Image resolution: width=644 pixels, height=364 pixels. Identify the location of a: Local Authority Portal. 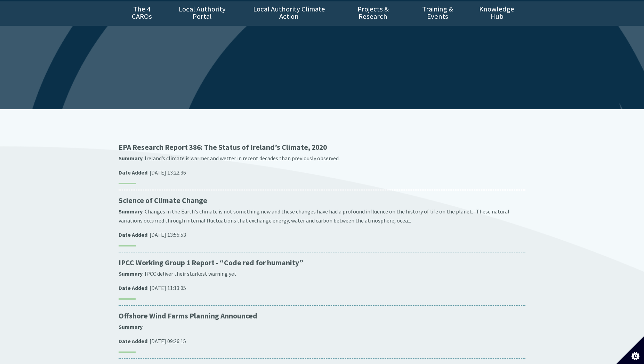
(202, 14).